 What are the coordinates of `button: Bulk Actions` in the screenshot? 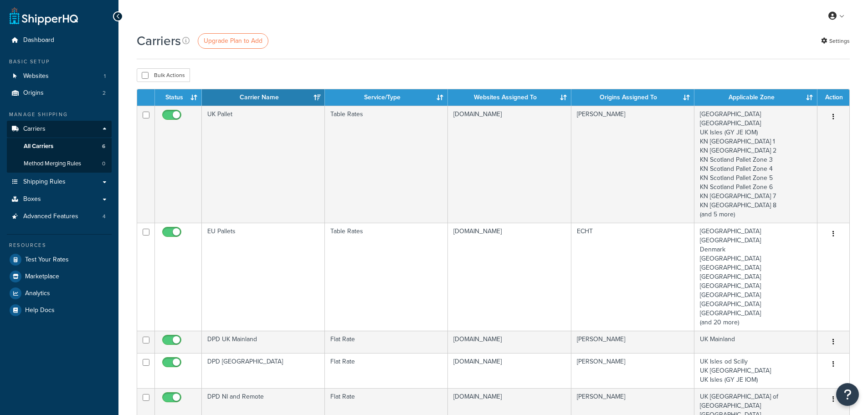 It's located at (163, 75).